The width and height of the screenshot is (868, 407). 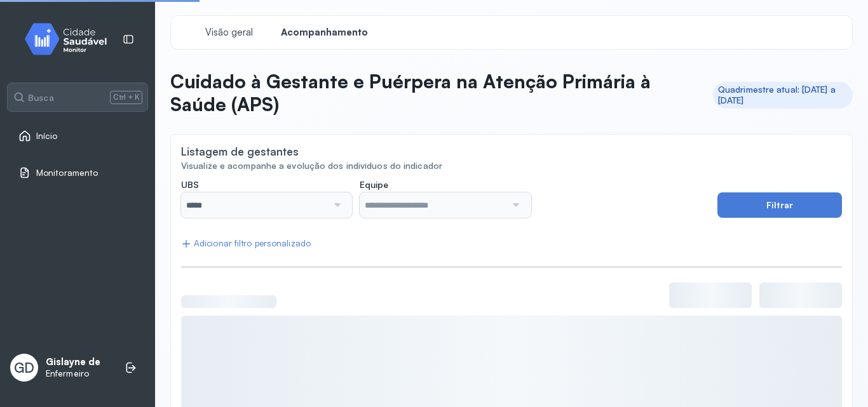 I want to click on span: Monitoramento, so click(x=66, y=173).